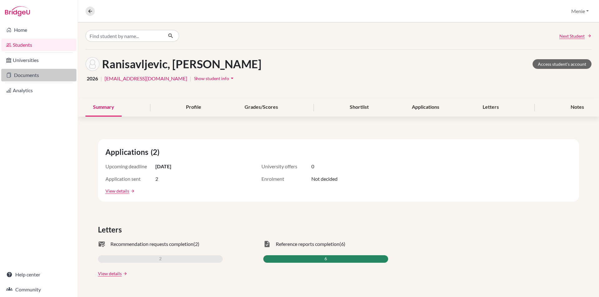 This screenshot has width=599, height=297. What do you see at coordinates (104, 107) in the screenshot?
I see `div: Summary` at bounding box center [104, 107].